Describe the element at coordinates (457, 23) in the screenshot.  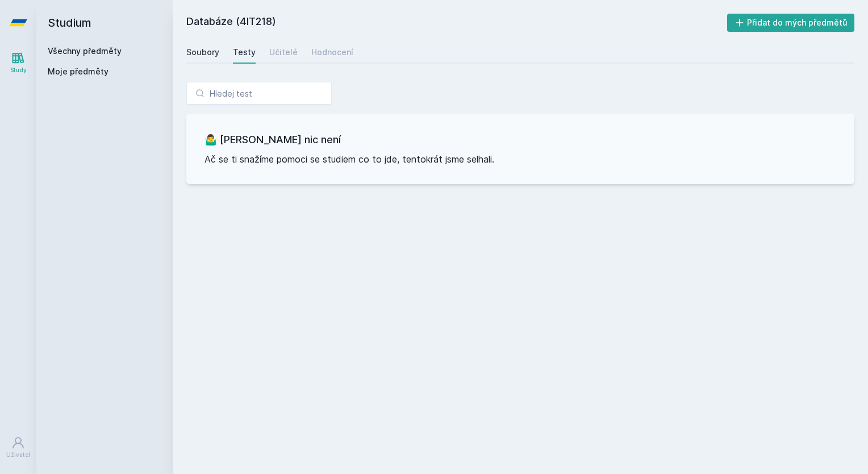
I see `h2: Databáze (4IT218)` at that location.